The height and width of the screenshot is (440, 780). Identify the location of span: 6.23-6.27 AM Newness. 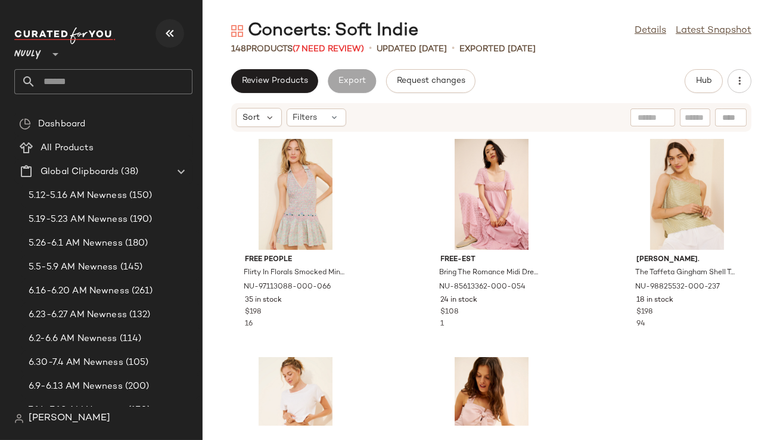
(77, 314).